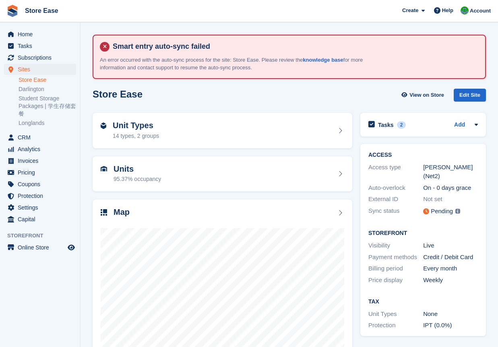 Image resolution: width=498 pixels, height=347 pixels. I want to click on a: Preview store, so click(71, 247).